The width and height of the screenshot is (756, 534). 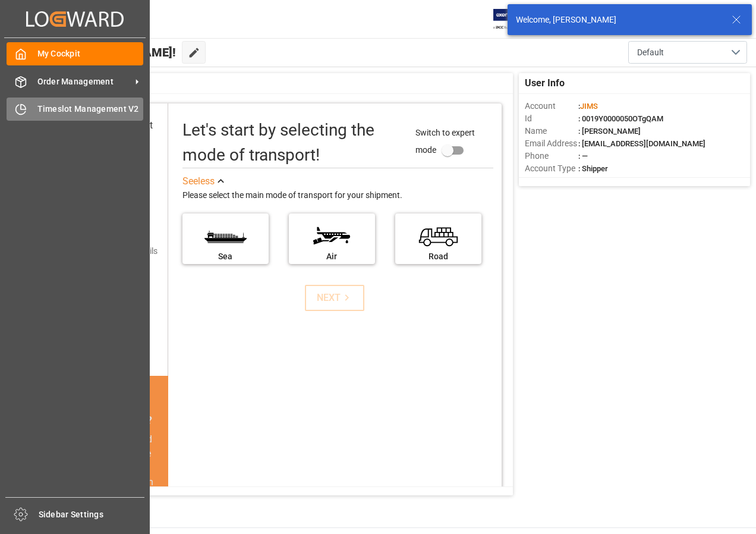 What do you see at coordinates (120, 251) in the screenshot?
I see `div: Add shipping details` at bounding box center [120, 251].